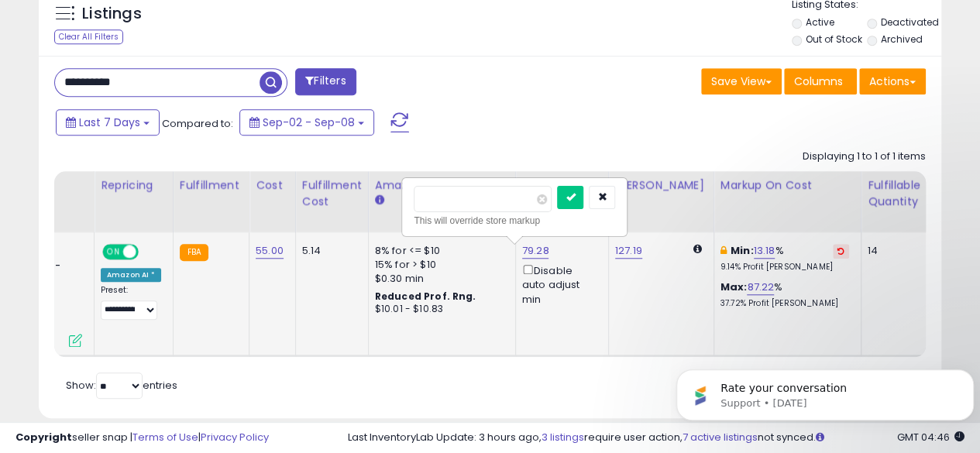 This screenshot has width=980, height=453. I want to click on a: 13.18, so click(765, 251).